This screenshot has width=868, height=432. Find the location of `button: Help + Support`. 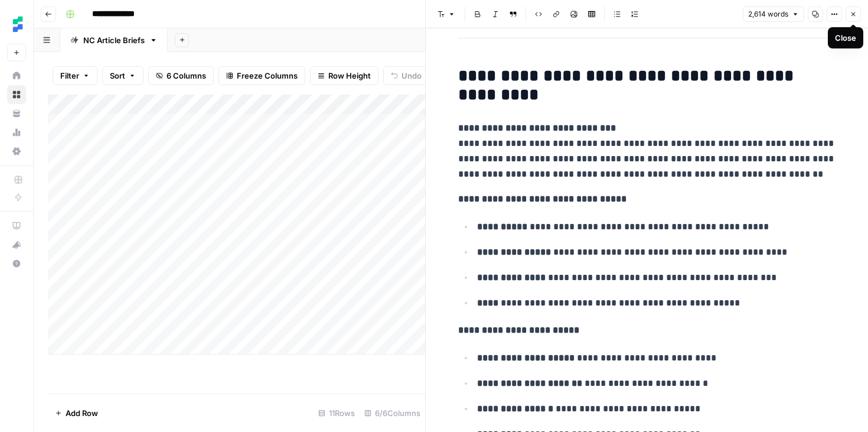

button: Help + Support is located at coordinates (17, 263).